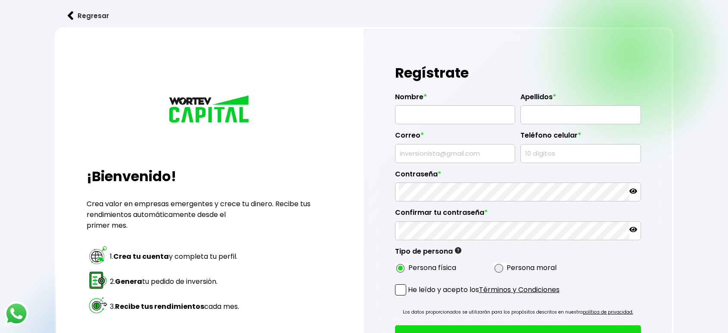 The height and width of the screenshot is (333, 728). What do you see at coordinates (71, 16) in the screenshot?
I see `img: flecha izquierda` at bounding box center [71, 16].